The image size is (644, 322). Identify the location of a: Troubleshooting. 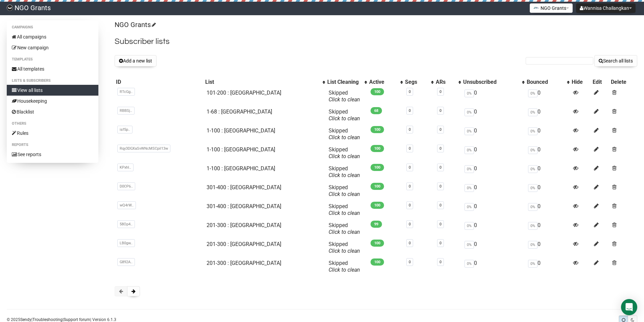
(47, 319).